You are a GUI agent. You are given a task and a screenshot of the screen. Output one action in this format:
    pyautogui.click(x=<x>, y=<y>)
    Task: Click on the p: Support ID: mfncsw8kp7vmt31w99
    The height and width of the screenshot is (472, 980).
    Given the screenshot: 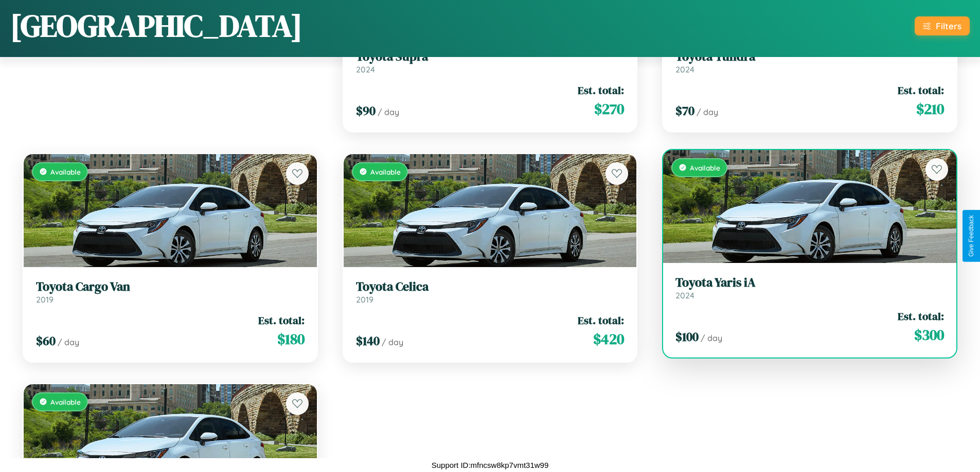 What is the action you would take?
    pyautogui.click(x=490, y=465)
    